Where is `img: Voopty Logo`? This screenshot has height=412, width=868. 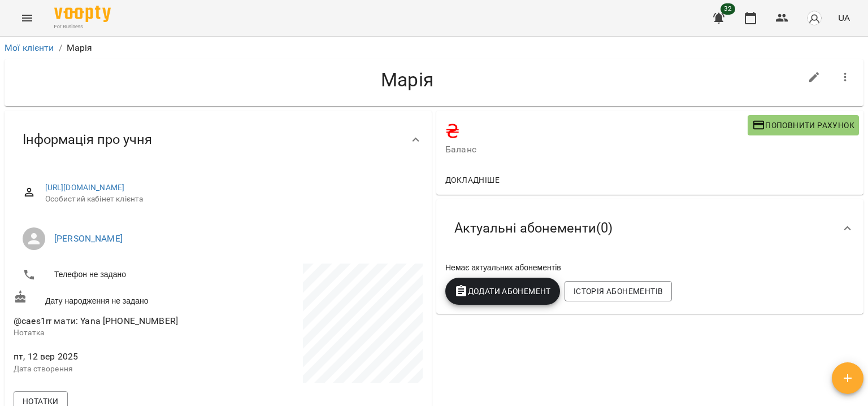 img: Voopty Logo is located at coordinates (83, 14).